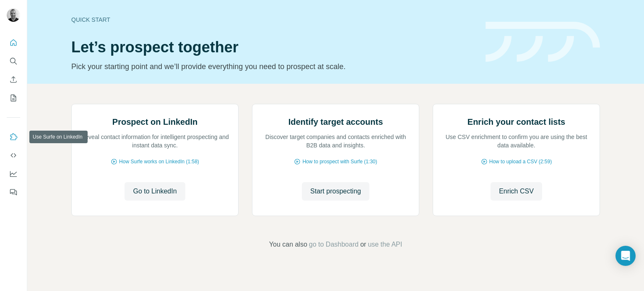  I want to click on img: banner, so click(542, 42).